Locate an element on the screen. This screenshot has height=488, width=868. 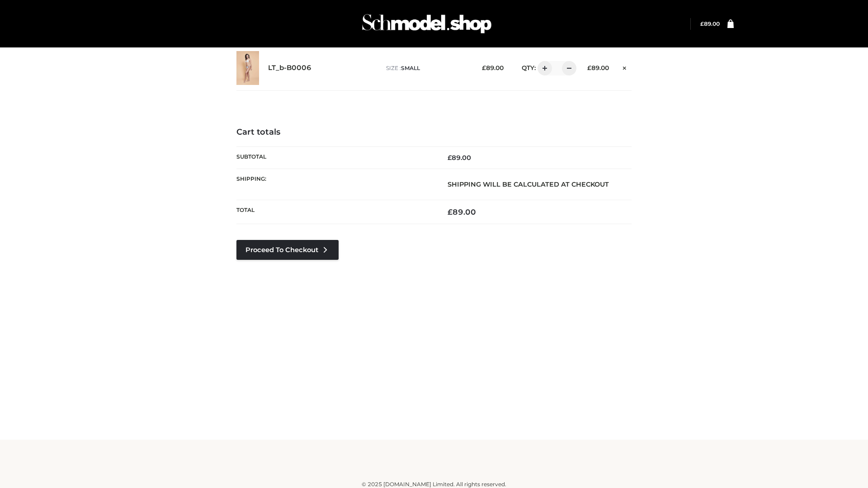
a: Proceed to Checkout is located at coordinates (287, 250).